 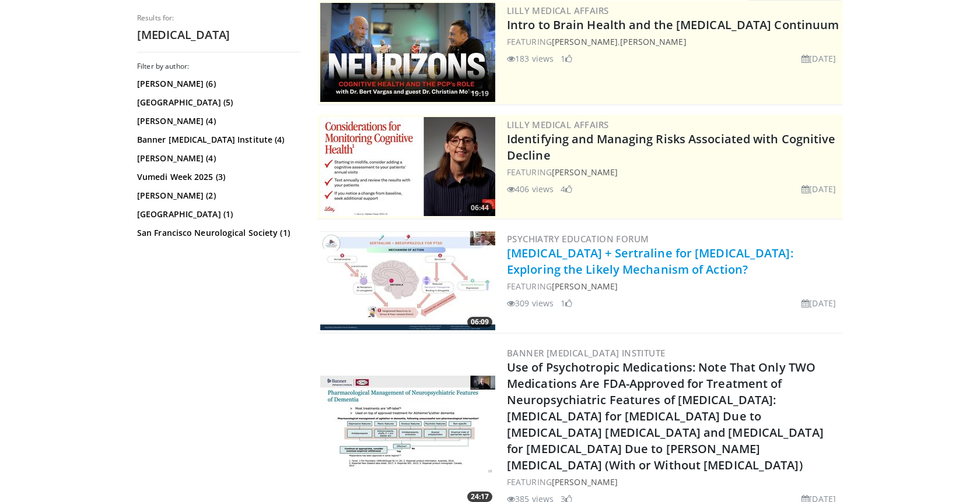 What do you see at coordinates (674, 41) in the screenshot?
I see `div: FEATURING ,` at bounding box center [674, 41].